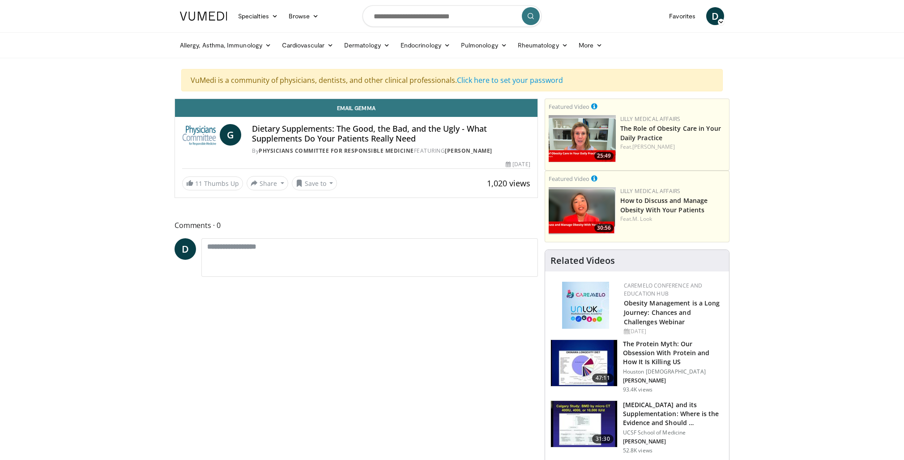  Describe the element at coordinates (603, 439) in the screenshot. I see `span: 31:30` at that location.